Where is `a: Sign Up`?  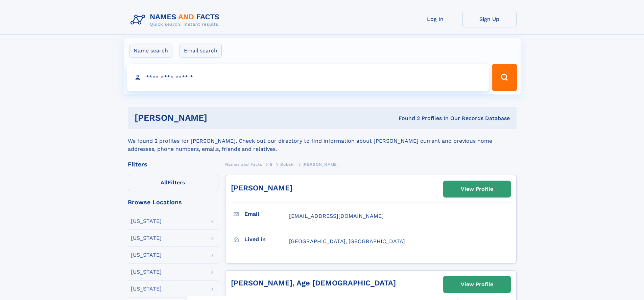 a: Sign Up is located at coordinates (490, 19).